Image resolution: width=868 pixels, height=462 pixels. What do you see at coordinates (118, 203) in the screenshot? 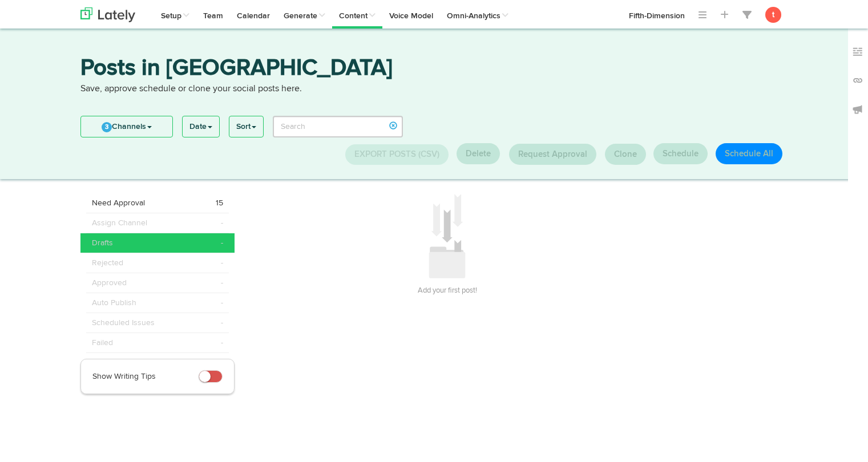
I see `span: Need Approval` at bounding box center [118, 203].